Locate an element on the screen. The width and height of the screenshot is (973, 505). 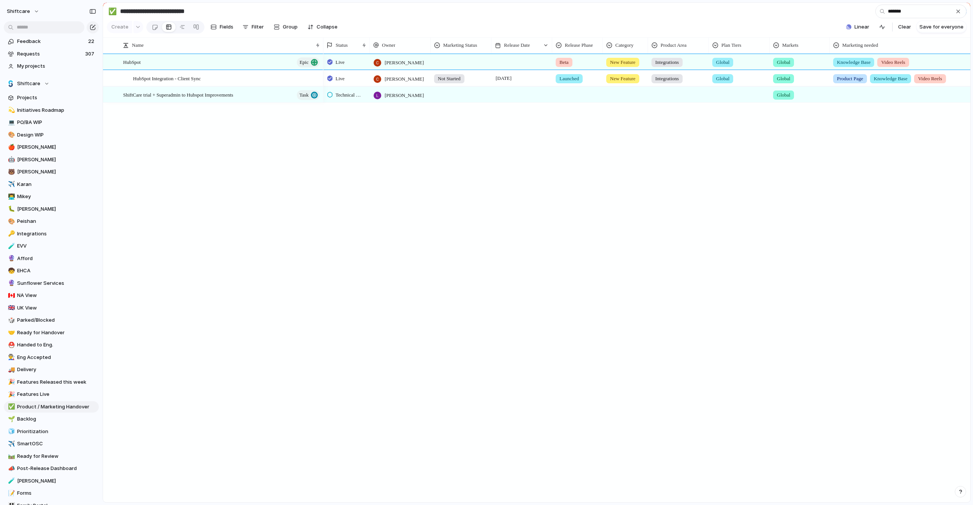
div: 🚚Delivery is located at coordinates (51, 369).